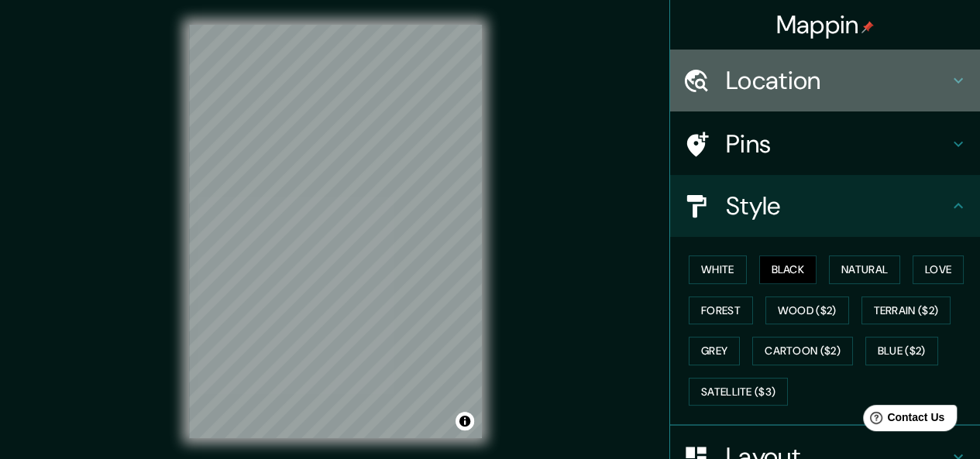 The width and height of the screenshot is (980, 459). I want to click on span: Contact Us, so click(74, 18).